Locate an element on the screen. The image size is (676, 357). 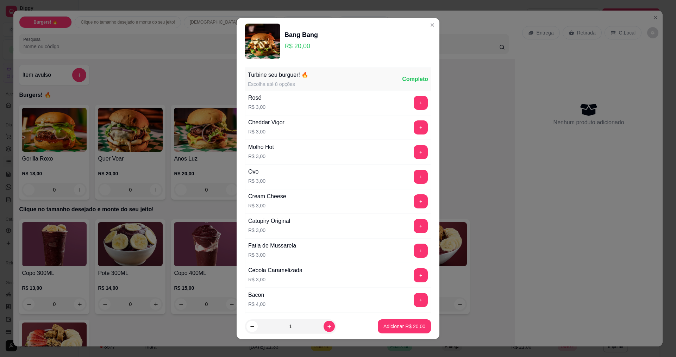
p: Adicionar R$ 20,00 is located at coordinates (404, 327).